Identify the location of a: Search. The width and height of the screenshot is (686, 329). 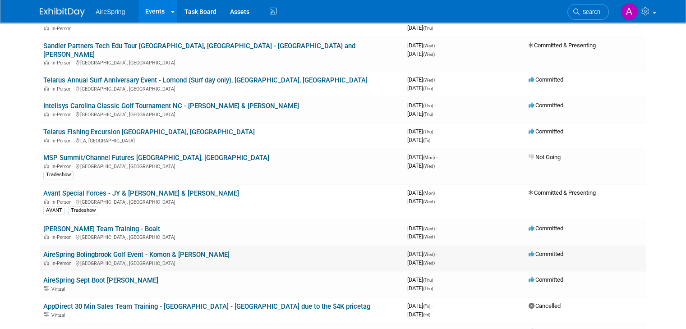
(588, 12).